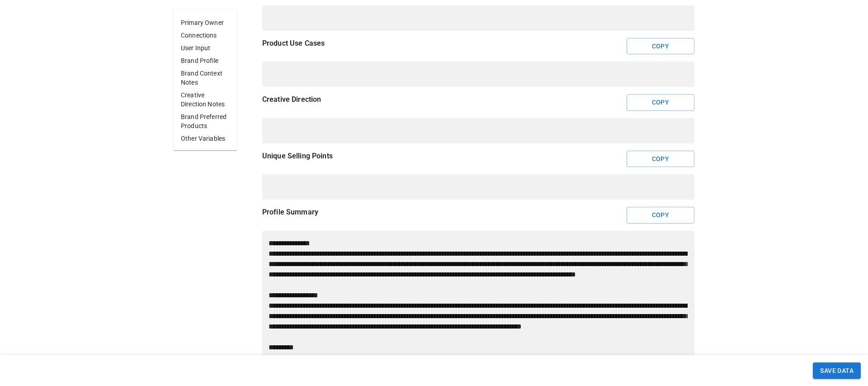  I want to click on p: Product Use Cases, so click(293, 44).